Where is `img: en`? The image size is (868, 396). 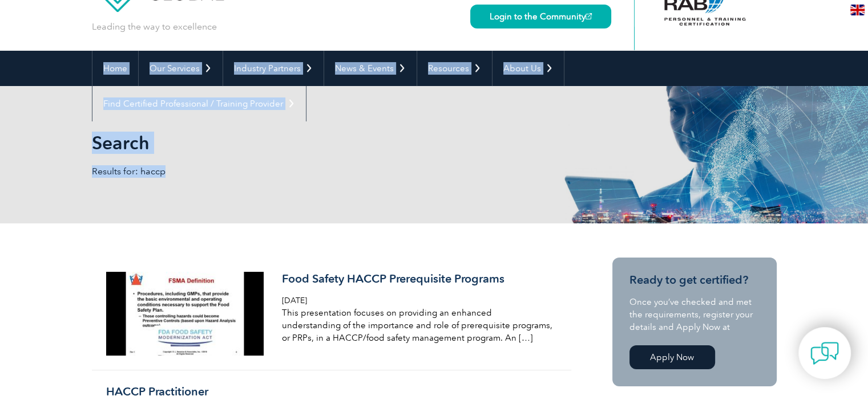
img: en is located at coordinates (857, 9).